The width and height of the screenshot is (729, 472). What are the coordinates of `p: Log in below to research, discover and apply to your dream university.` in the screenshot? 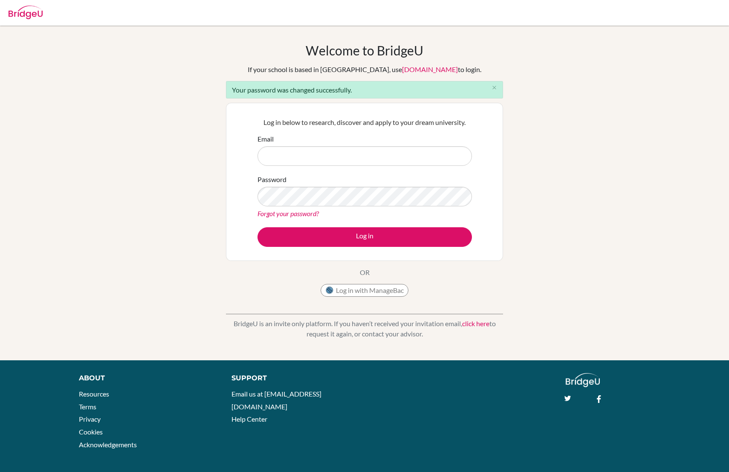 It's located at (365, 122).